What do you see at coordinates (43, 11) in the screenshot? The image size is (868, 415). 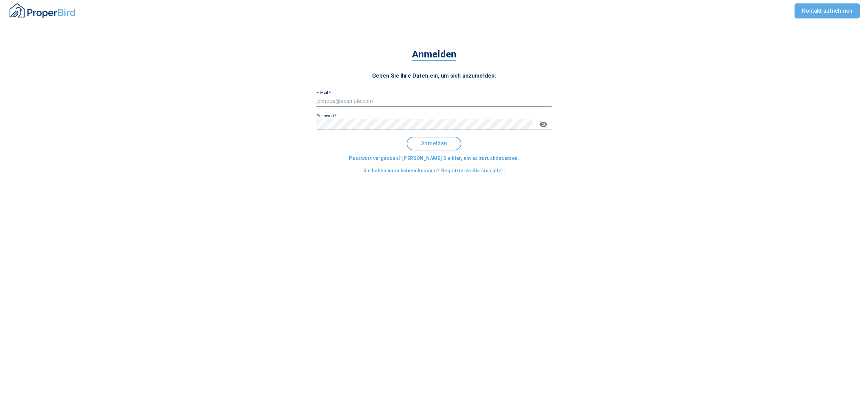 I see `button: ProperBird Logo and Home Button` at bounding box center [43, 11].